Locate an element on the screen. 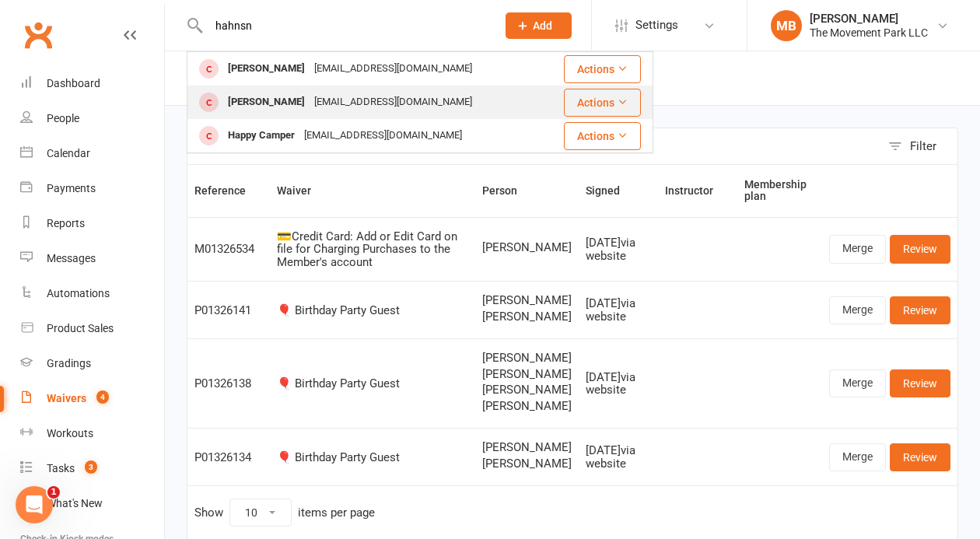 This screenshot has width=980, height=539. div: P01326138 is located at coordinates (228, 384).